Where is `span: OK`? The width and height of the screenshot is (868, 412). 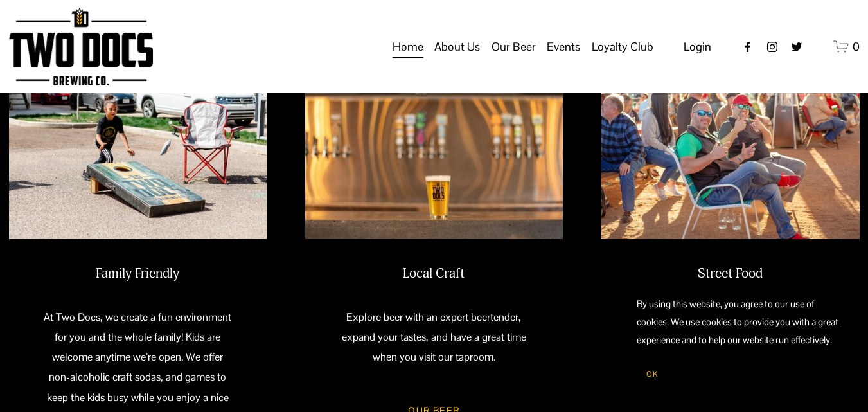 span: OK is located at coordinates (652, 374).